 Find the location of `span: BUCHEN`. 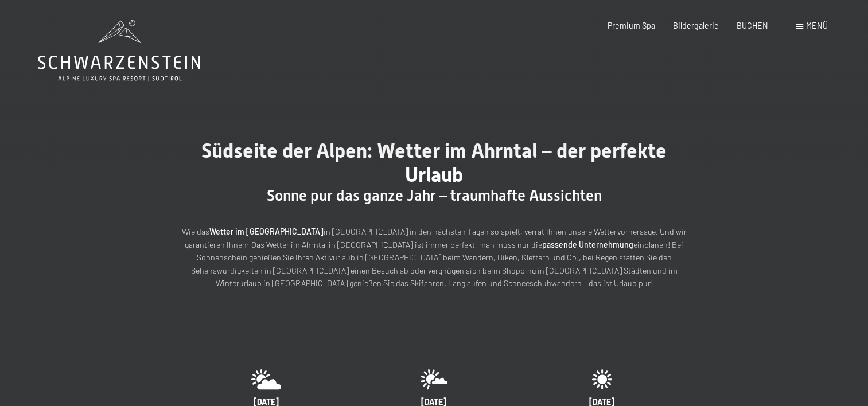

span: BUCHEN is located at coordinates (752, 25).